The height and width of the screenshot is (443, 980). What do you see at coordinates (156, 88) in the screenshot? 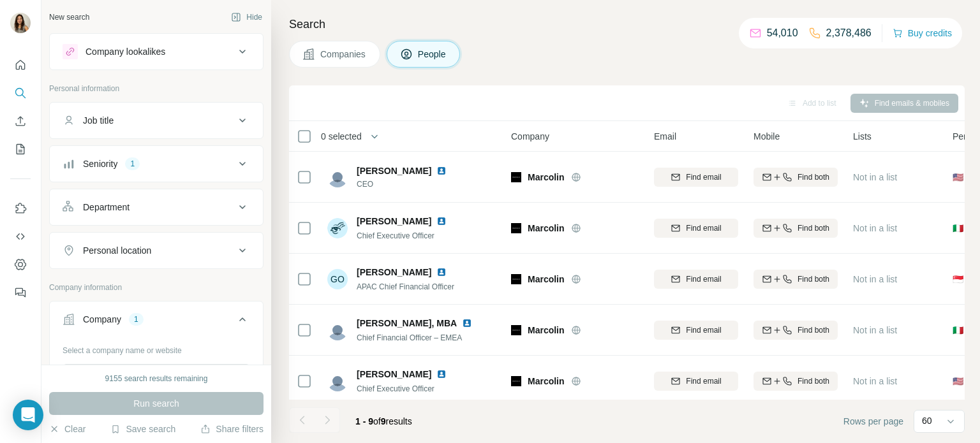
I see `p: Personal information` at bounding box center [156, 88].